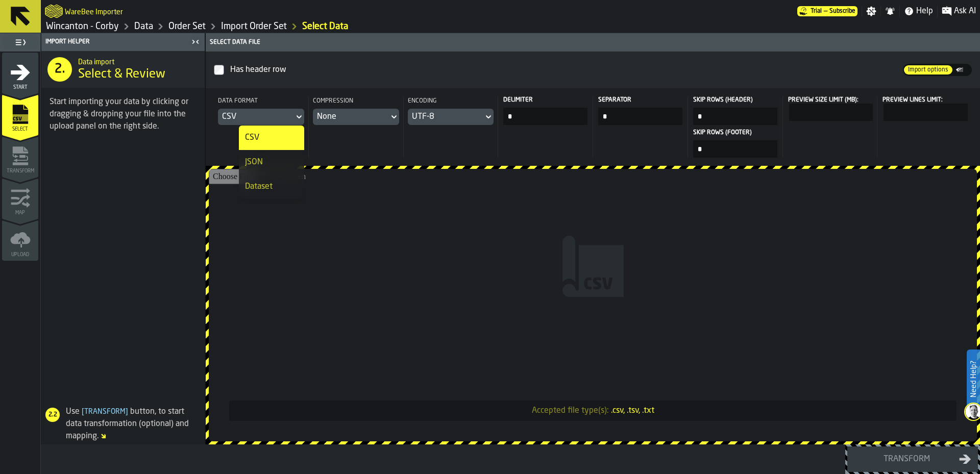  Describe the element at coordinates (919, 11) in the screenshot. I see `label: button-toggle-Help` at that location.